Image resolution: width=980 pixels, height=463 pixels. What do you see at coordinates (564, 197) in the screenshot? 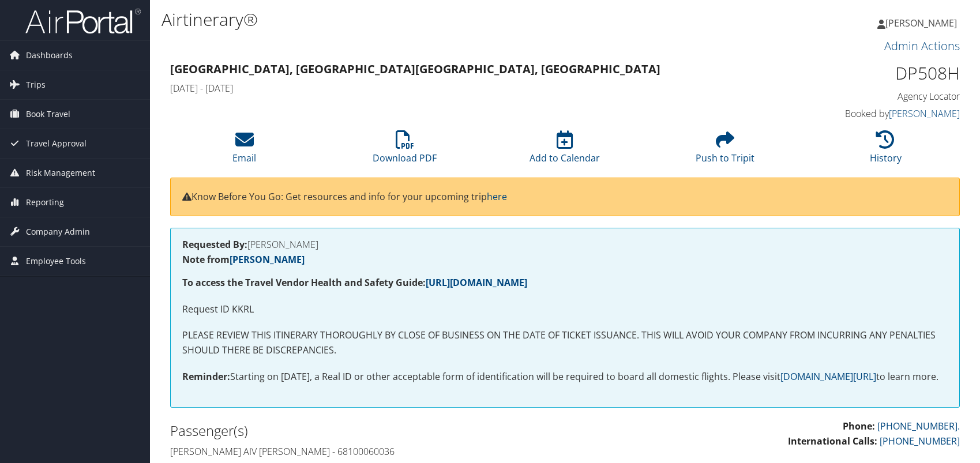
I see `p: Know Before You Go: Get resources and info for your upcoming trip` at bounding box center [564, 197].